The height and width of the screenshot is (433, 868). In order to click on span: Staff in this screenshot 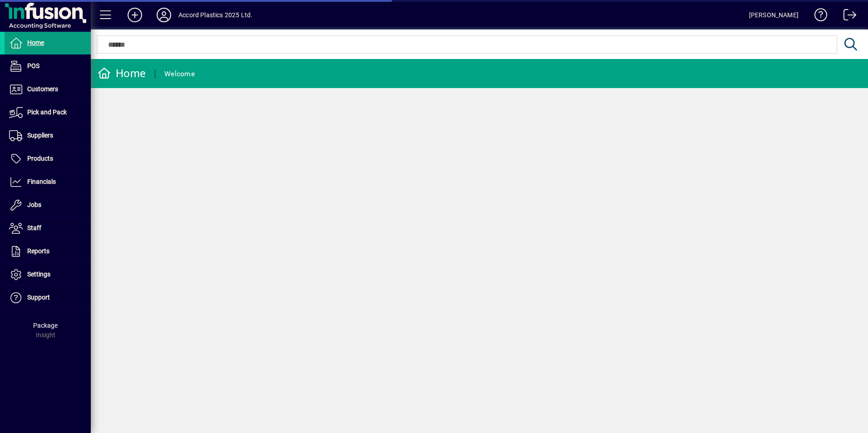, I will do `click(34, 228)`.